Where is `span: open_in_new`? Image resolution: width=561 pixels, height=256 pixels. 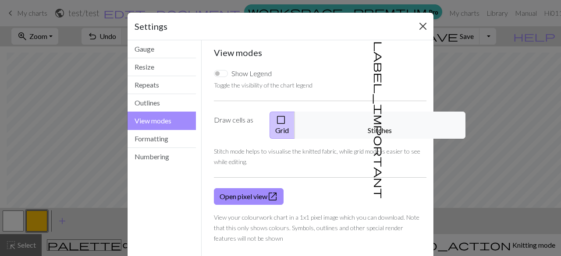 span: open_in_new is located at coordinates (273, 197).